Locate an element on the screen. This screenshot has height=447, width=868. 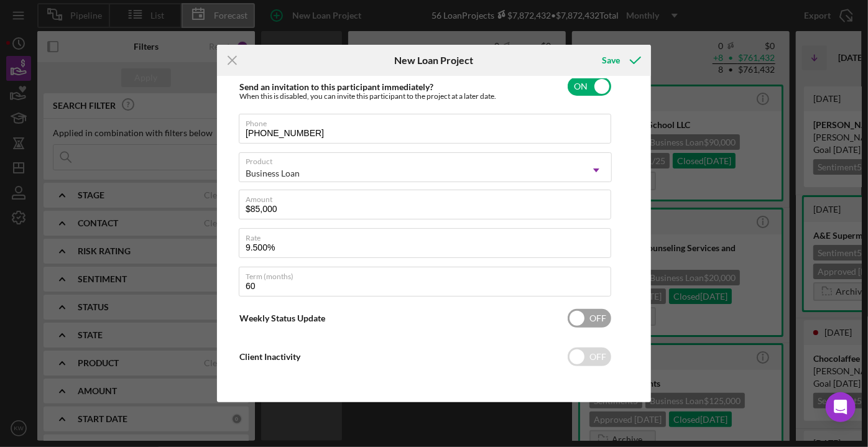
label: Phone is located at coordinates (428, 121).